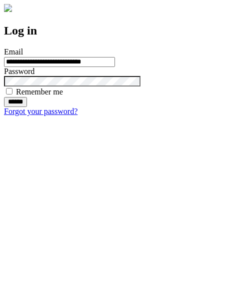  I want to click on img: logo-4e3dc11c47720685a147b03b5a06dd966a58ff35d612b21f08c02c0306f2b779.png, so click(8, 8).